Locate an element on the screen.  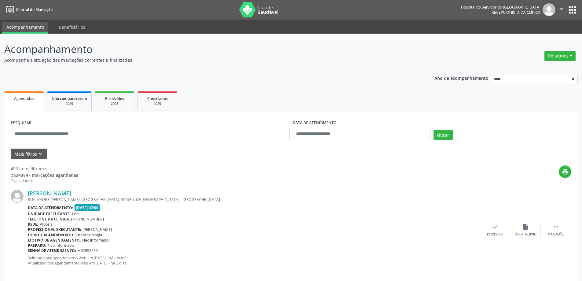
b: Rede: is located at coordinates (33, 224).